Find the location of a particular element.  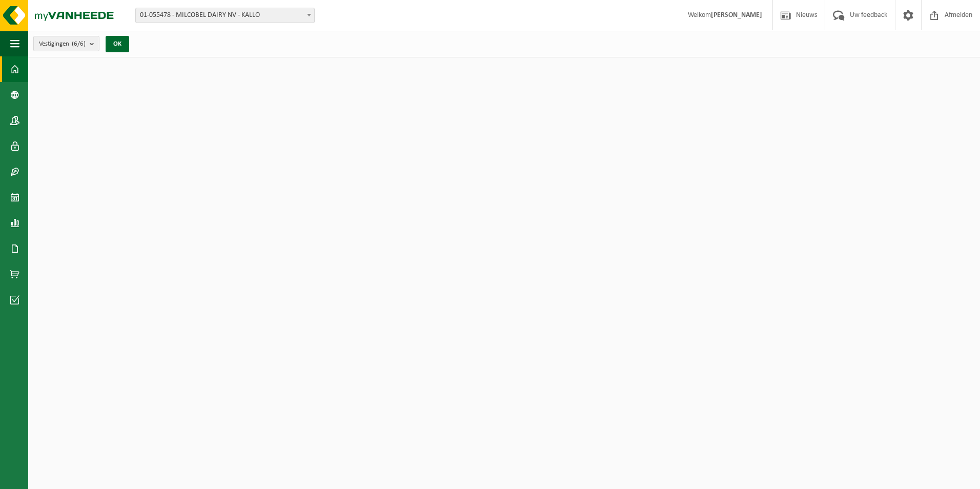

span: 01-055478 - MILCOBEL DAIRY NV - KALLO is located at coordinates (225, 15).